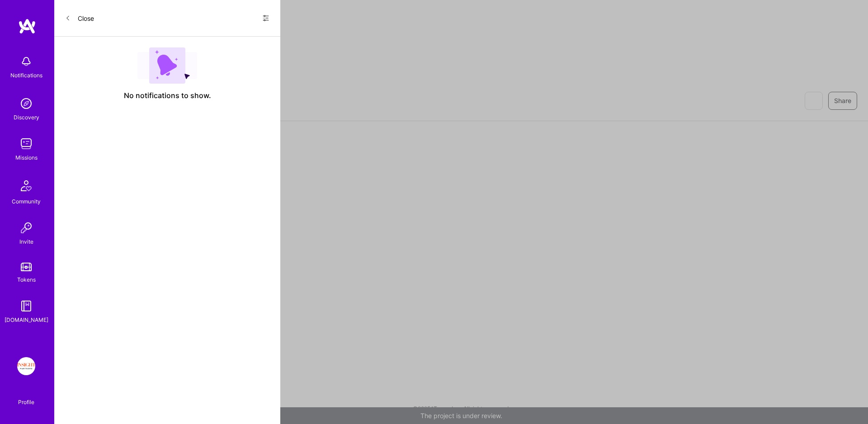 This screenshot has height=424, width=868. What do you see at coordinates (26, 158) in the screenshot?
I see `div: Missions` at bounding box center [26, 158].